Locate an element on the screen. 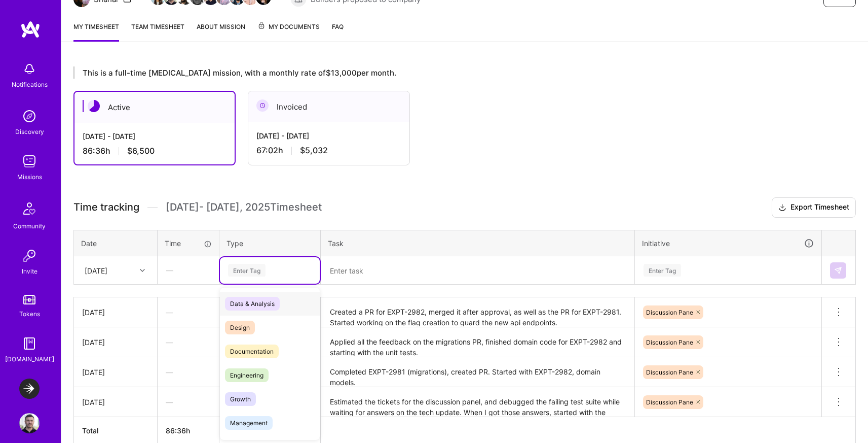 The width and height of the screenshot is (868, 443). div: Community is located at coordinates (29, 226).